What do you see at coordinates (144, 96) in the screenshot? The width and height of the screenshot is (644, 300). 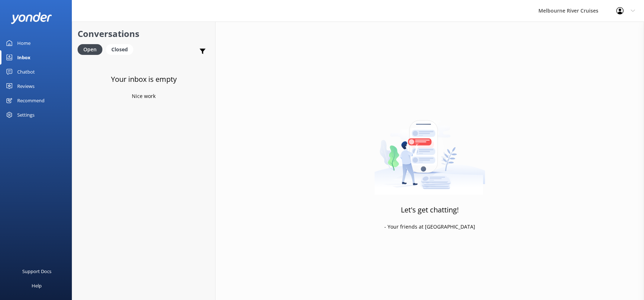 I see `p: Nice work` at bounding box center [144, 96].